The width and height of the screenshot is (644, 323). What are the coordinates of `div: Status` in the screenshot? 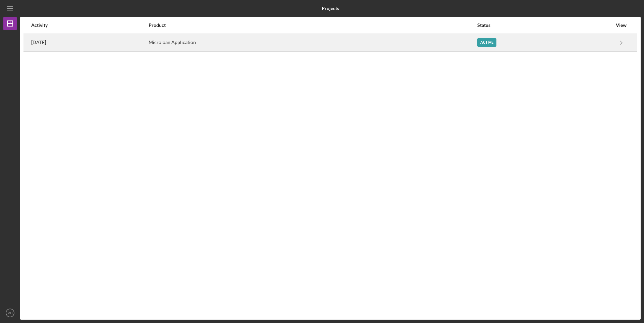 It's located at (545, 25).